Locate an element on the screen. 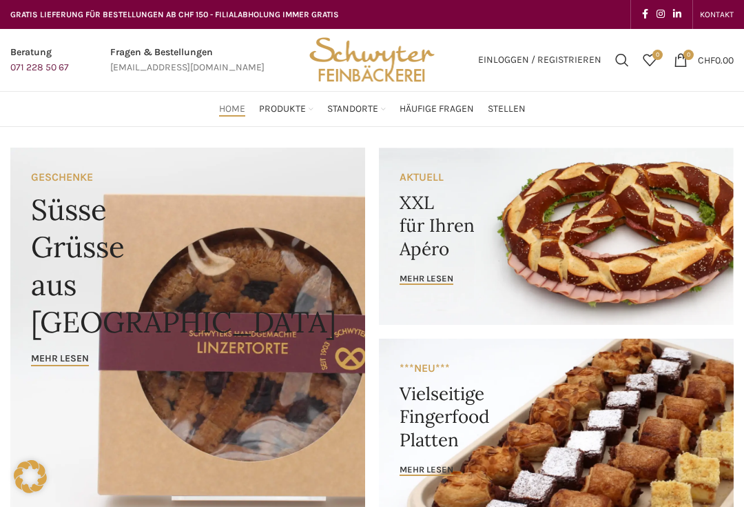  span: CHF is located at coordinates (707, 59).